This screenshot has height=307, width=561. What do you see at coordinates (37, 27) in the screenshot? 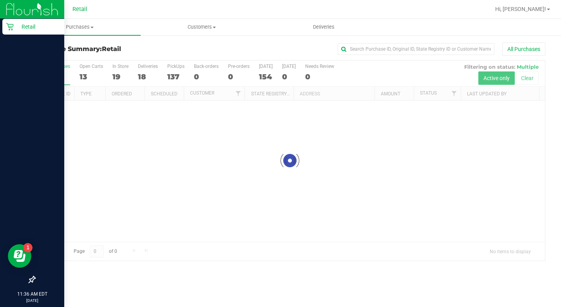
I see `p: Retail` at bounding box center [37, 27].